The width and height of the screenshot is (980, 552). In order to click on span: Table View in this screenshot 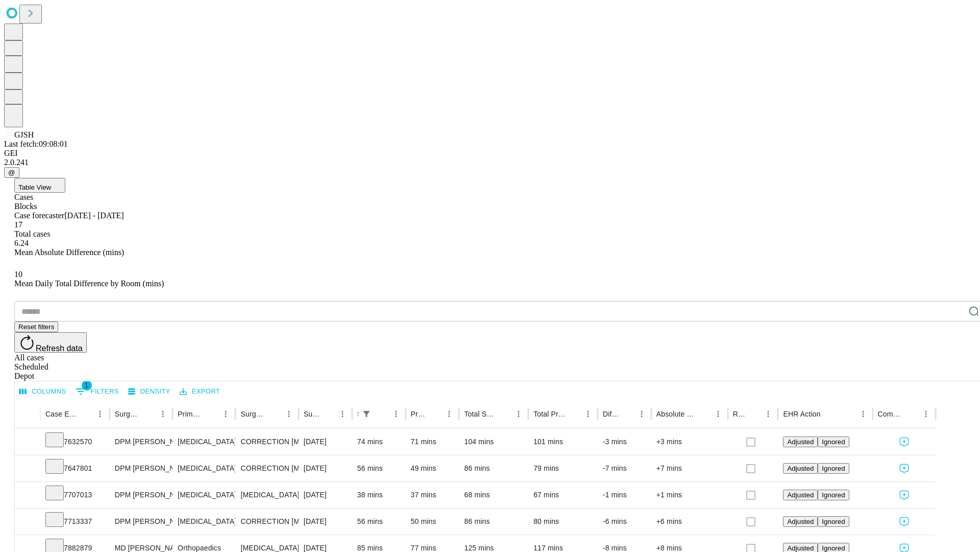, I will do `click(35, 187)`.